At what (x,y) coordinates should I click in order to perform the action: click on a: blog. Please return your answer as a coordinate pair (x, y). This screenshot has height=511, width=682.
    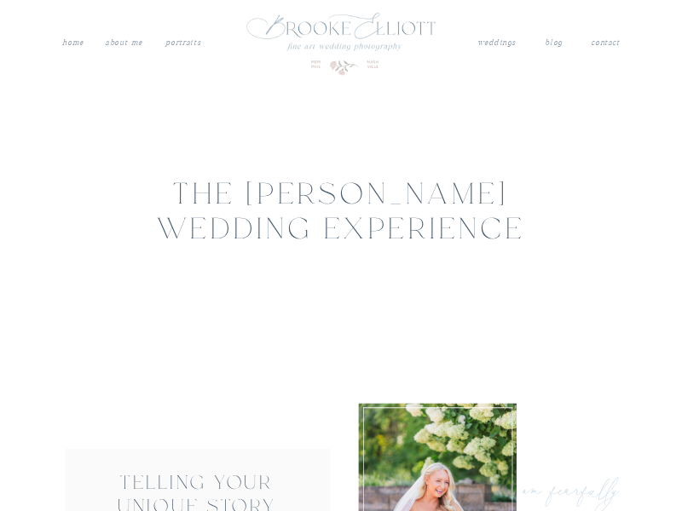
    Looking at the image, I should click on (553, 42).